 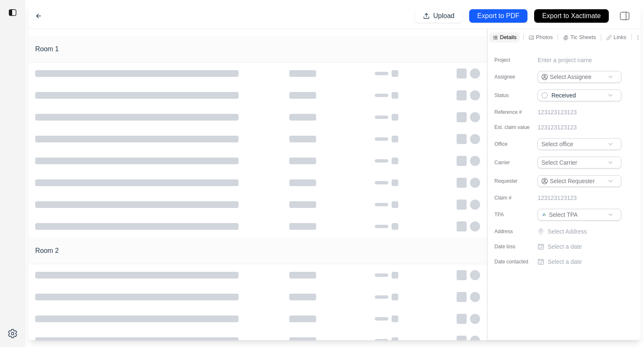 I want to click on h1: Room 2, so click(x=47, y=251).